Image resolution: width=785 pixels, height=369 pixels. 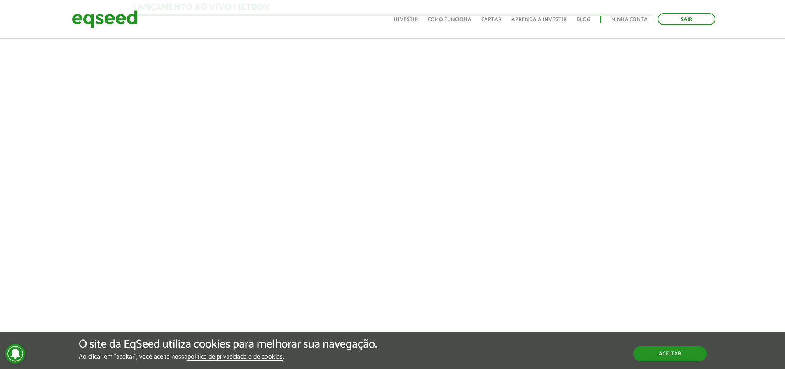 What do you see at coordinates (228, 344) in the screenshot?
I see `h5: O site da EqSeed utiliza cookies para melhorar sua navegação.` at bounding box center [228, 344].